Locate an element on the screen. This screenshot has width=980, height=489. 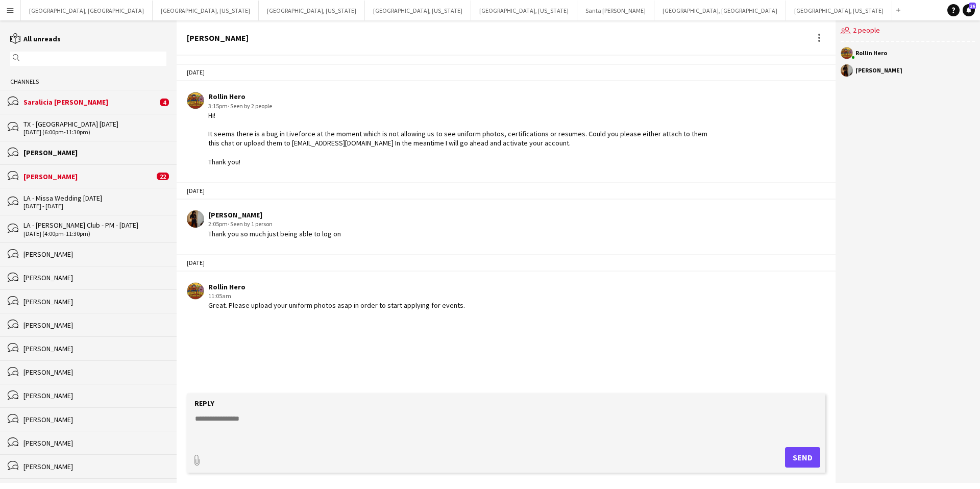
label: Reply is located at coordinates (204, 403).